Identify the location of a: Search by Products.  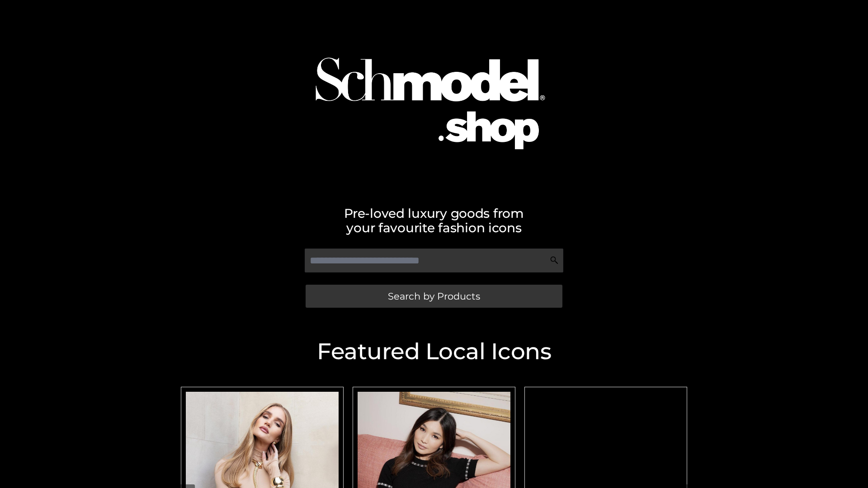
(434, 296).